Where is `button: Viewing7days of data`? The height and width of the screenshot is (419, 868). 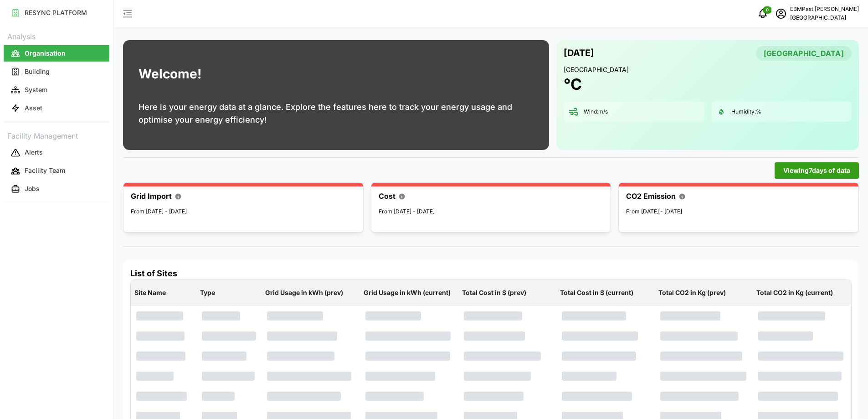 button: Viewing7days of data is located at coordinates (817, 170).